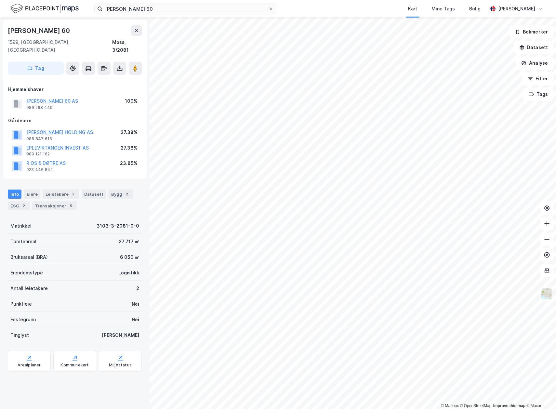 This screenshot has height=409, width=556. Describe the element at coordinates (36, 68) in the screenshot. I see `button: Tag` at that location.